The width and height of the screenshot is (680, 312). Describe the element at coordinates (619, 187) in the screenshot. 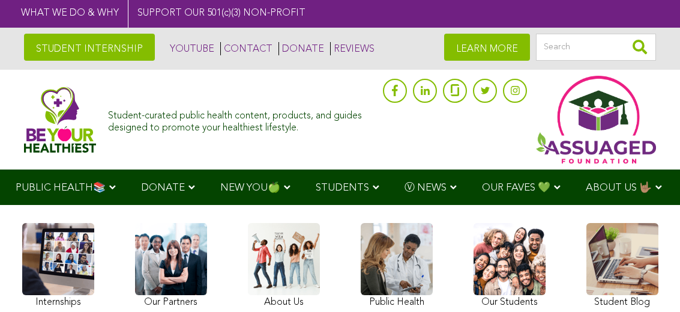

I see `span: ABOUT US 🤟🏽` at that location.